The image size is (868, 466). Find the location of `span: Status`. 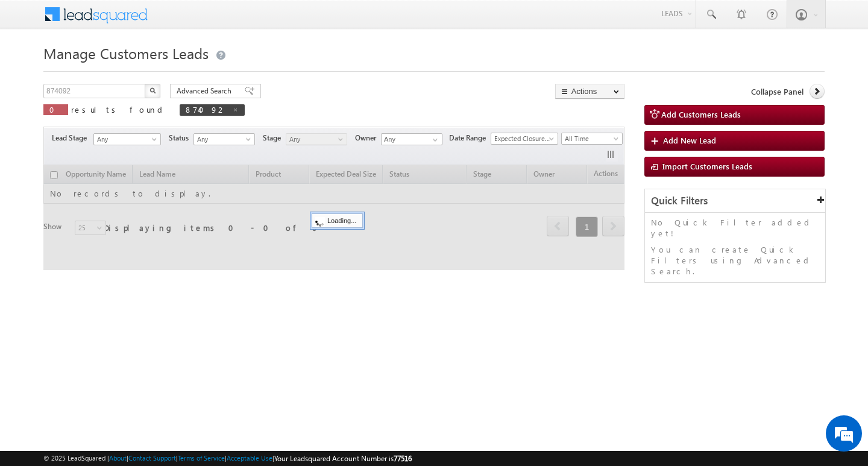

span: Status is located at coordinates (181, 138).